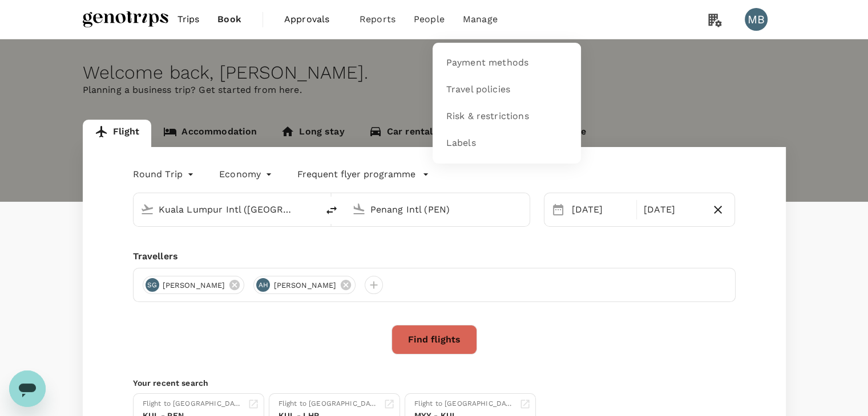 The image size is (868, 416). I want to click on button: Find flights, so click(434, 340).